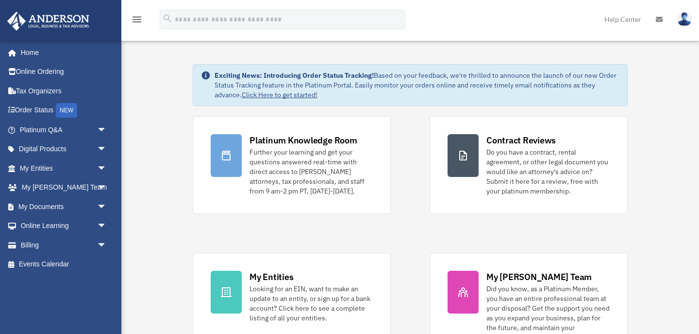 The height and width of the screenshot is (334, 699). What do you see at coordinates (64, 226) in the screenshot?
I see `a: Online Learningarrow_drop_down` at bounding box center [64, 226].